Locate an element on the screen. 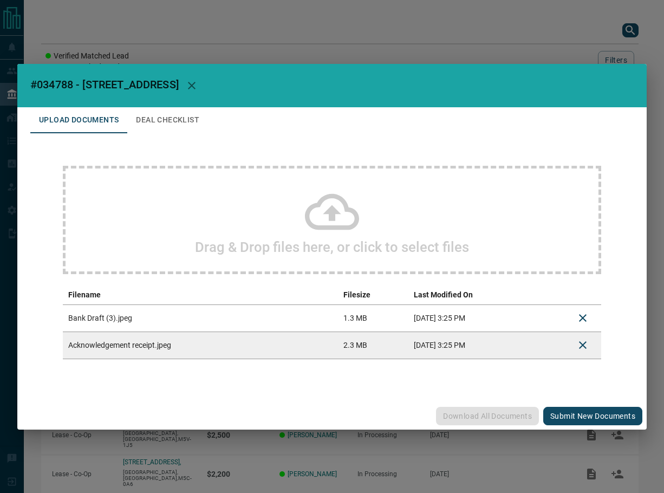  th: Last Modified On is located at coordinates (473, 295).